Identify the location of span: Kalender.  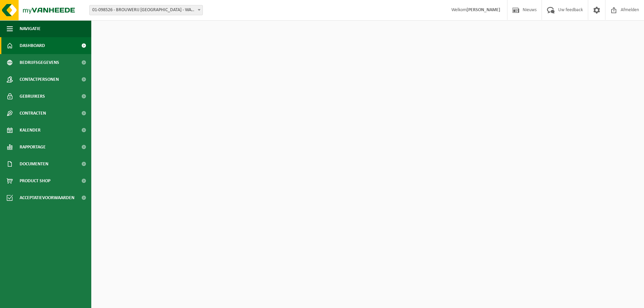
(30, 130).